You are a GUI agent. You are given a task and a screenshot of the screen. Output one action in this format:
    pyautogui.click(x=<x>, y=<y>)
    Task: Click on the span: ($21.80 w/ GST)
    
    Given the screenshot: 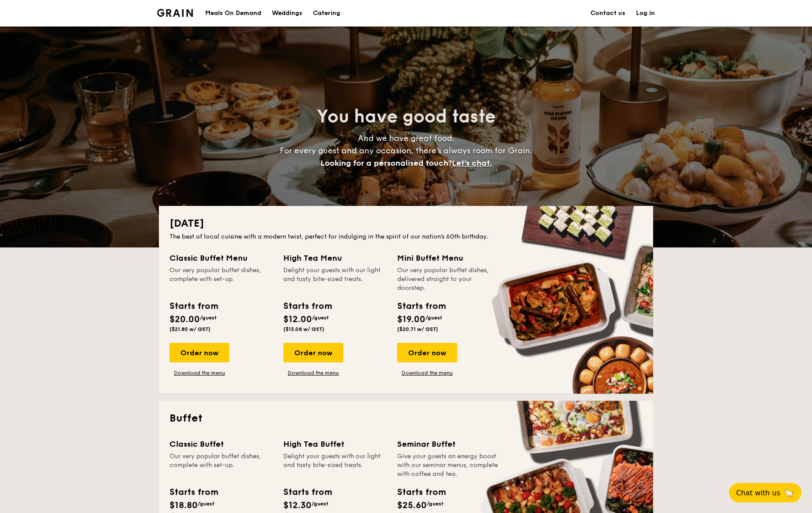 What is the action you would take?
    pyautogui.click(x=190, y=329)
    